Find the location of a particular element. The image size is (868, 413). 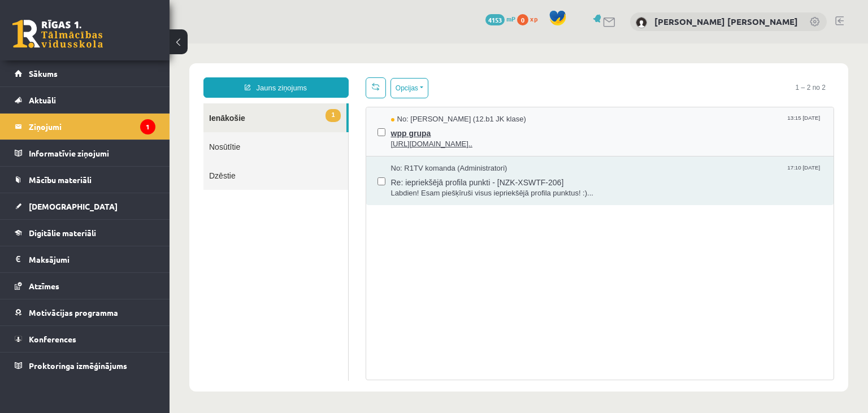

a: 1Ienākošie is located at coordinates (105, 74).